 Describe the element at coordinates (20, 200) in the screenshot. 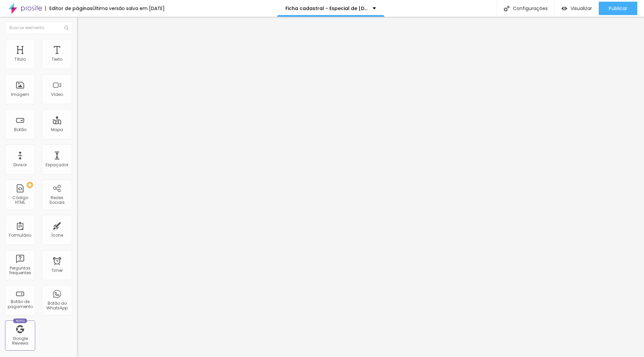

I see `div: Código HTML` at that location.